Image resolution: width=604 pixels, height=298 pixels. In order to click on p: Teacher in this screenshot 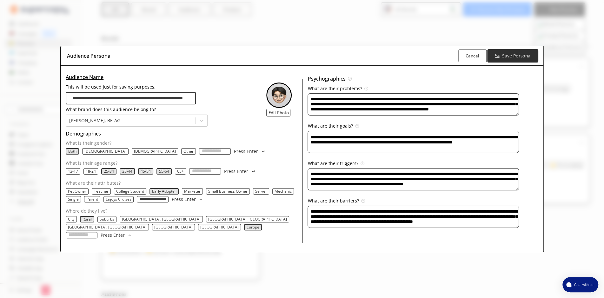, I will do `click(101, 191)`.